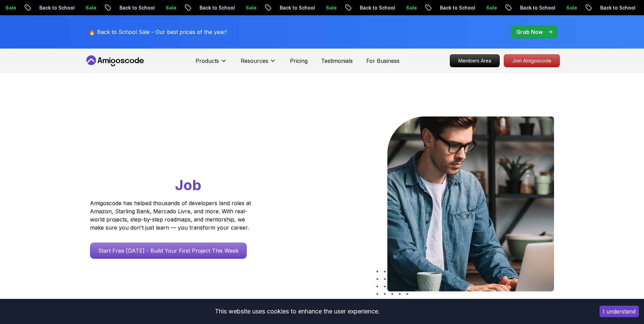  What do you see at coordinates (530, 32) in the screenshot?
I see `p: Grab Now` at bounding box center [530, 32].